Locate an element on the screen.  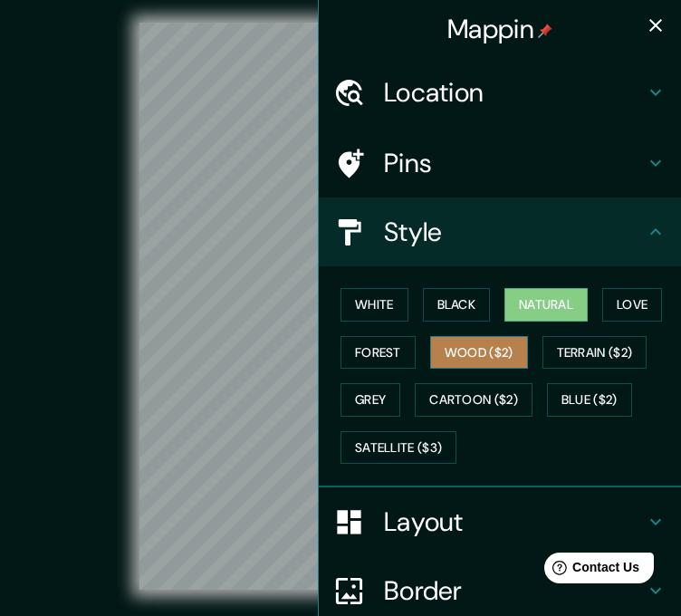
img: pin-icon.png is located at coordinates (545, 31).